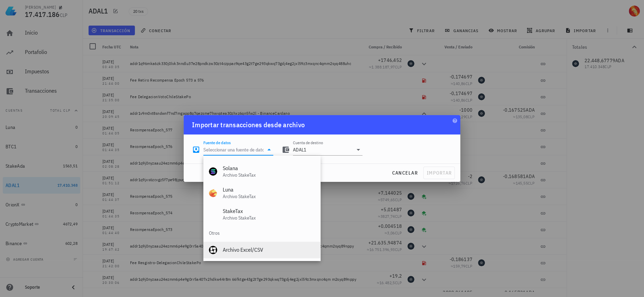 Image resolution: width=644 pixels, height=297 pixels. Describe the element at coordinates (262, 233) in the screenshot. I see `div: Otros` at that location.